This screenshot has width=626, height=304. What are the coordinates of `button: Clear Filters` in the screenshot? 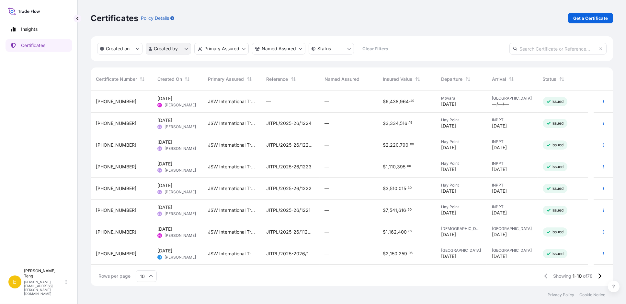 It's located at (376, 49).